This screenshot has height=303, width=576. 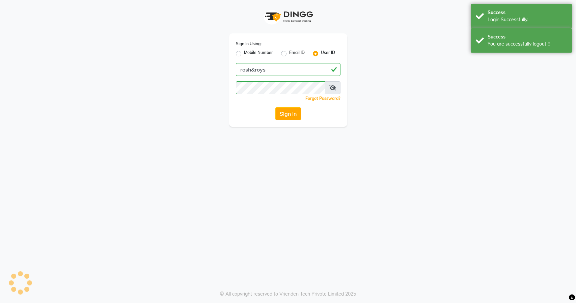 I want to click on img: logo1.svg, so click(x=288, y=17).